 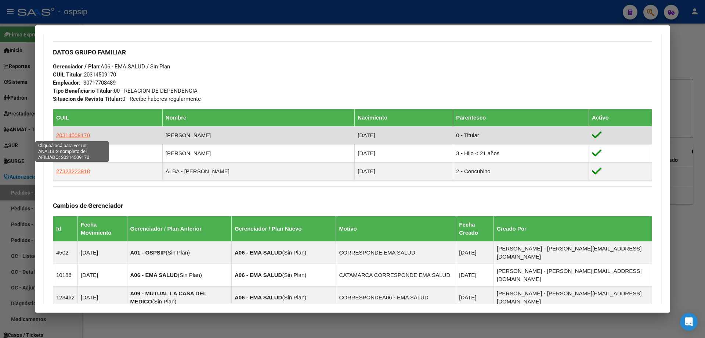 What do you see at coordinates (65, 297) in the screenshot?
I see `td: 123462` at bounding box center [65, 297].